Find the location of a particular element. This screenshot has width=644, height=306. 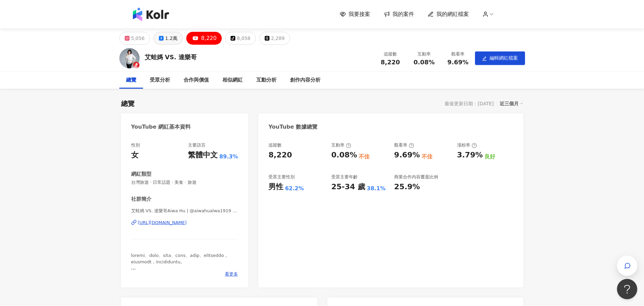

span: 89.3% is located at coordinates (229, 157).